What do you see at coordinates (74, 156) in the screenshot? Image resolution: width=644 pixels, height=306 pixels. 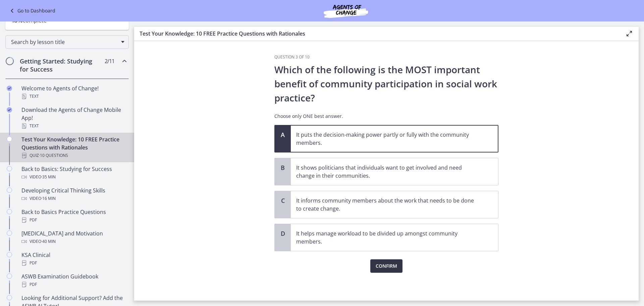 I see `div: Quiz` at bounding box center [74, 156].